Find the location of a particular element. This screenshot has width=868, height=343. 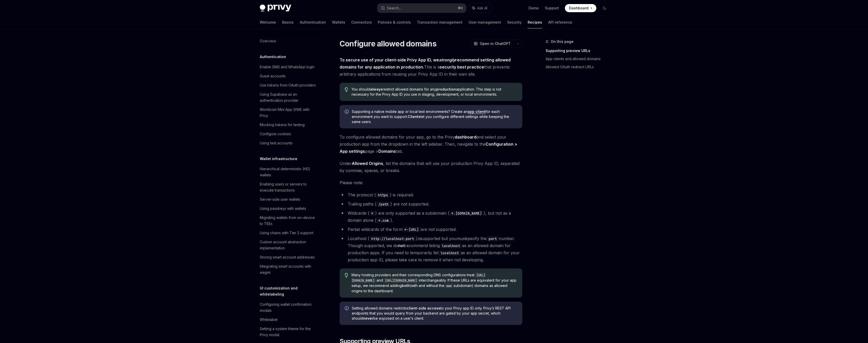

a: Welcome is located at coordinates (268, 23).